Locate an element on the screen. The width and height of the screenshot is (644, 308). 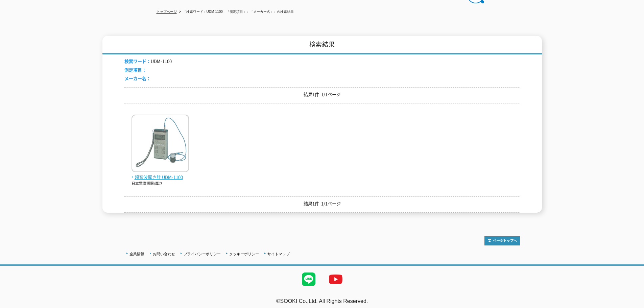
a: お問い合わせ is located at coordinates (164, 254).